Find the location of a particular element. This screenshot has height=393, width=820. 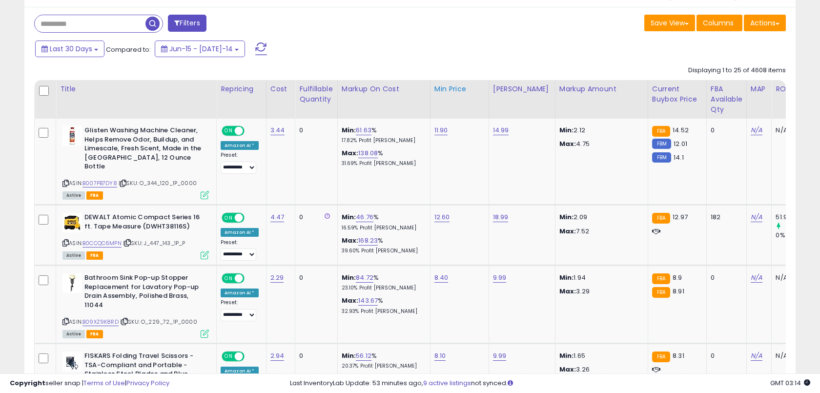

span: 14.1 is located at coordinates (679, 157).